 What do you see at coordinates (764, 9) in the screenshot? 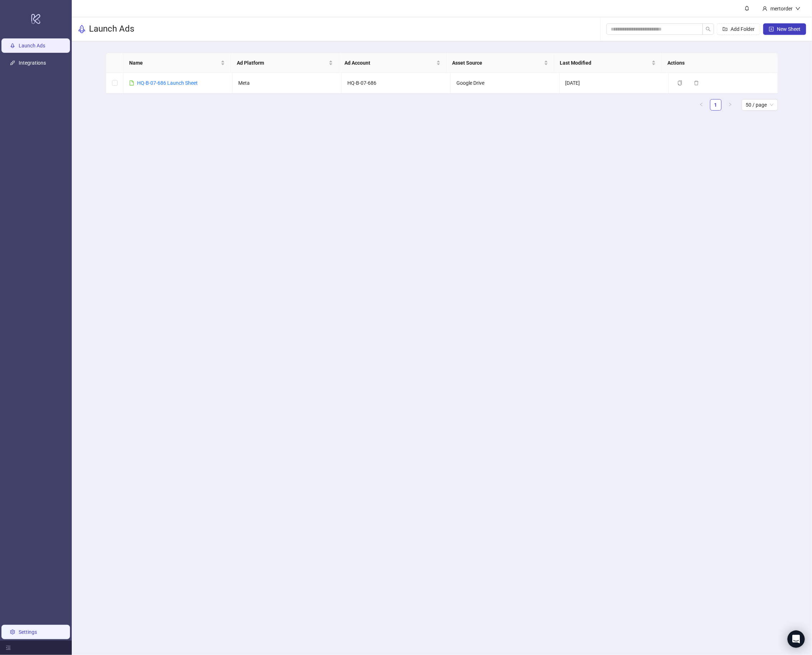
I see `span: user` at bounding box center [764, 9].